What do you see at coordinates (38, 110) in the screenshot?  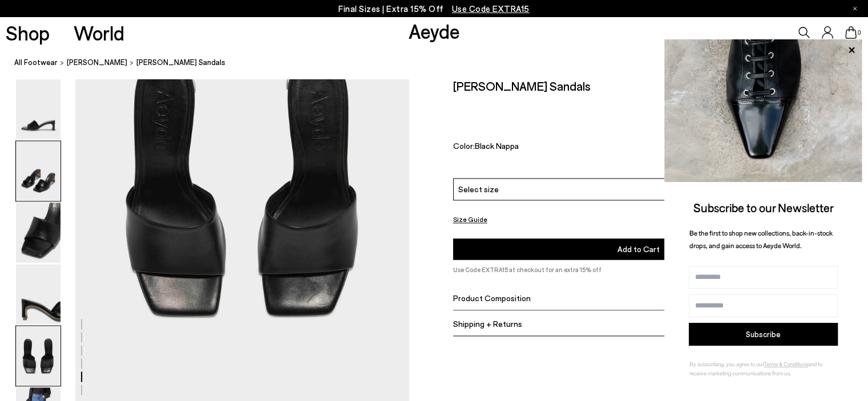 I see `img: Jeanie Leather Sandals - Image 1` at bounding box center [38, 110].